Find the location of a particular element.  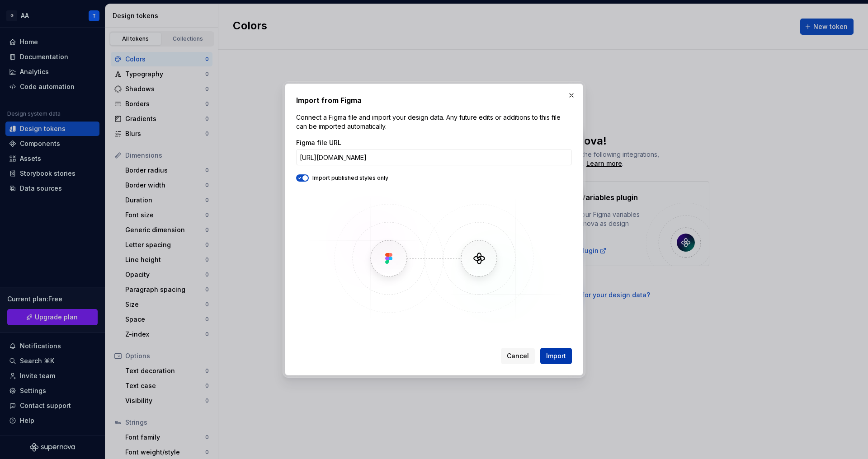

h2: Import from Figma is located at coordinates (434, 100).